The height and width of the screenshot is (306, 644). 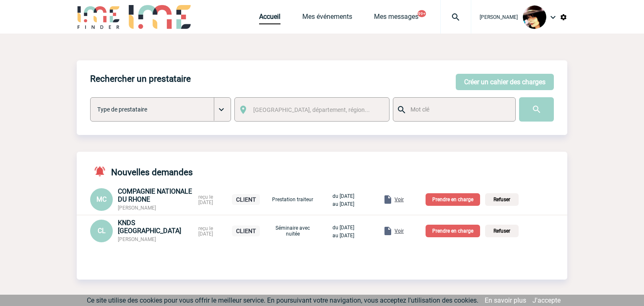 What do you see at coordinates (546, 300) in the screenshot?
I see `a: J'accepte` at bounding box center [546, 300].